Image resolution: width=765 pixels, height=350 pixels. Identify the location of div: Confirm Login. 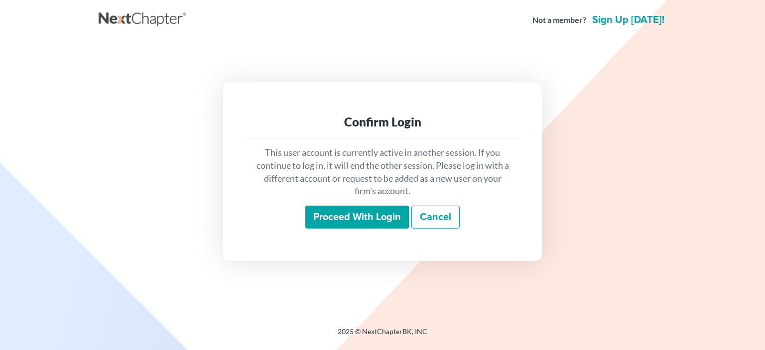
(382, 122).